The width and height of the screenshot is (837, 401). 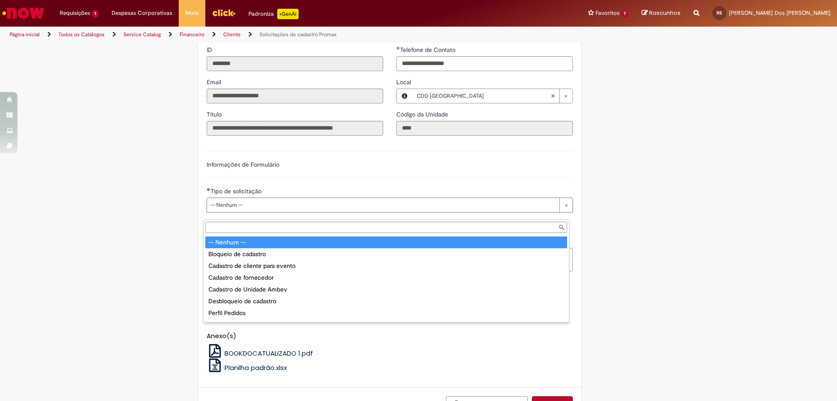 I want to click on div: Cadastro de cliente para evento, so click(x=386, y=266).